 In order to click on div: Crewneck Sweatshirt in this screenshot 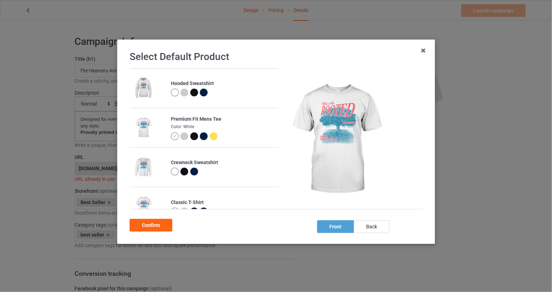, I will do `click(222, 163)`.